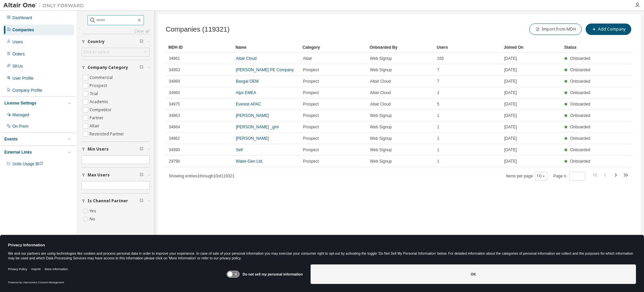 The height and width of the screenshot is (292, 644). What do you see at coordinates (246, 92) in the screenshot?
I see `a: Alps EMEA` at bounding box center [246, 92].